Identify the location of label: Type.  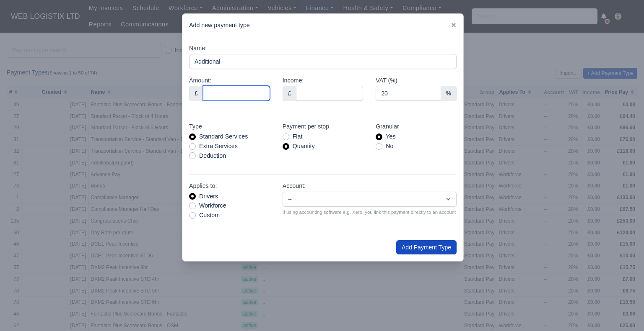
(195, 126).